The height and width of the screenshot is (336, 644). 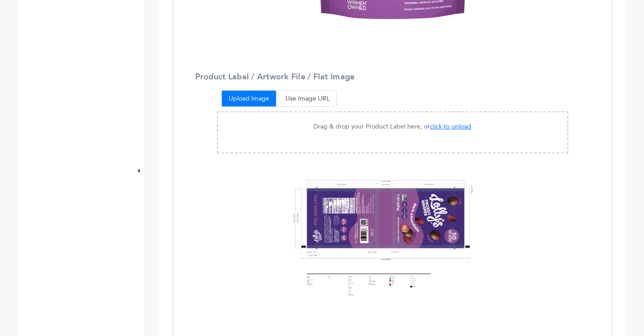 What do you see at coordinates (264, 77) in the screenshot?
I see `label: Product Label / Artwork File / Flat Image` at bounding box center [264, 77].